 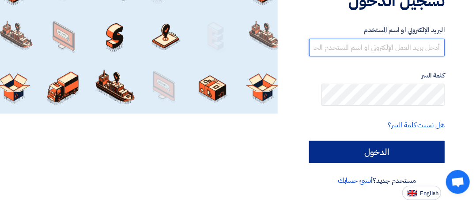 I want to click on a: أنشئ حسابك, so click(x=355, y=181).